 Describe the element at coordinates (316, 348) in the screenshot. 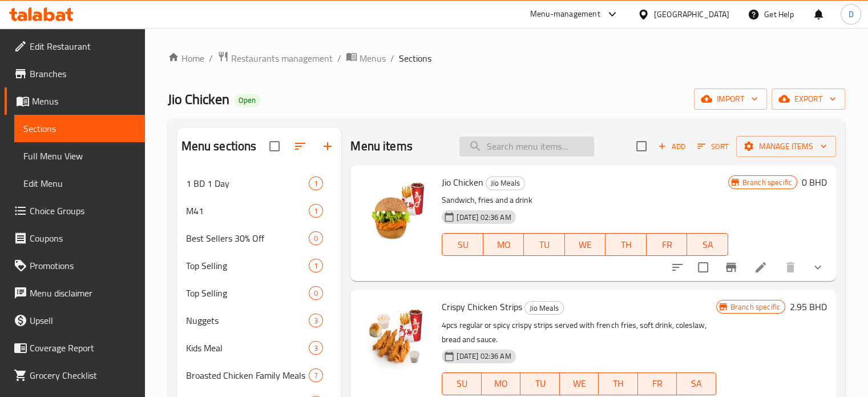

I see `span: 3` at that location.